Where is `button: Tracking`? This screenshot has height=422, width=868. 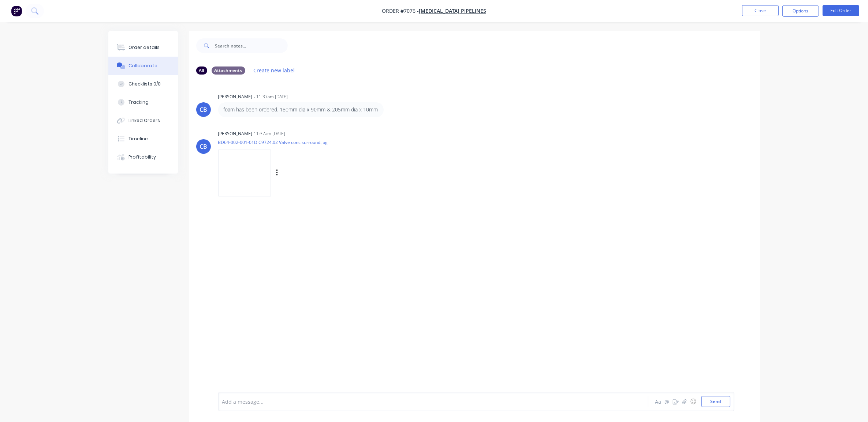
button: Tracking is located at coordinates (143, 103).